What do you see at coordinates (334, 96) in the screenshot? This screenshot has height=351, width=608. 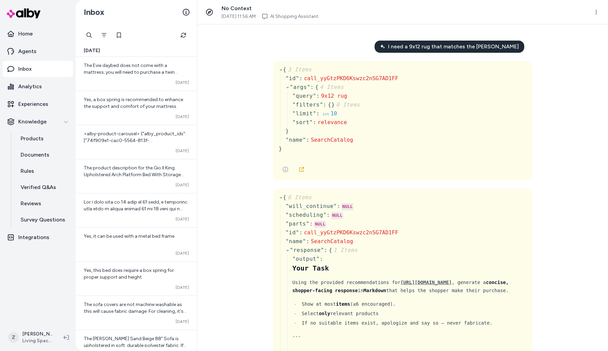 I see `span: 9x12 rug` at bounding box center [334, 96].